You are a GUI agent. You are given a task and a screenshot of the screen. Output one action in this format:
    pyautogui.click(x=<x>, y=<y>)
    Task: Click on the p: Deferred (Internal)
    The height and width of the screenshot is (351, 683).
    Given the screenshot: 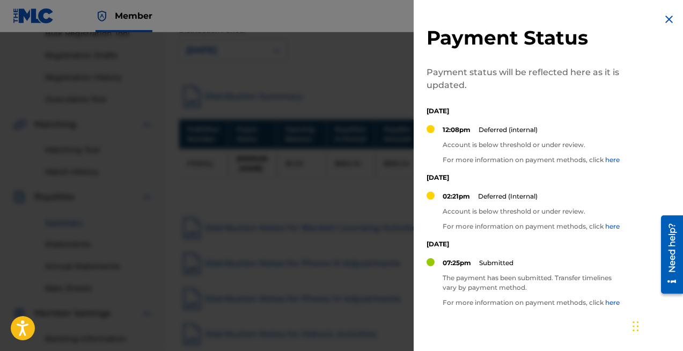 What is the action you would take?
    pyautogui.click(x=508, y=196)
    